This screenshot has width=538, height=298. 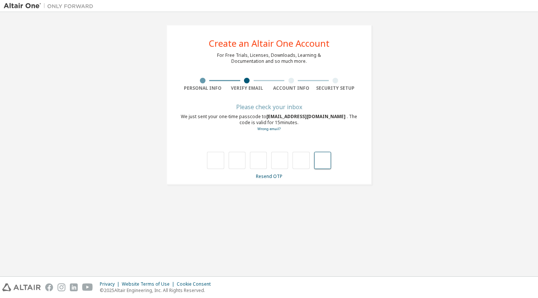 I want to click on a: Resend OTP, so click(x=269, y=176).